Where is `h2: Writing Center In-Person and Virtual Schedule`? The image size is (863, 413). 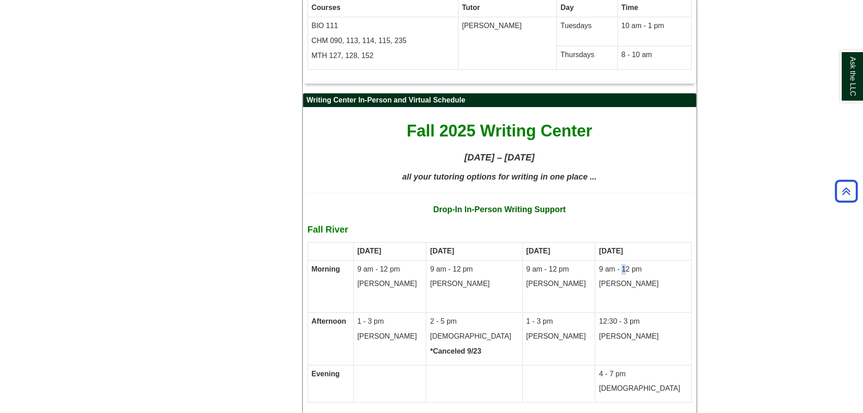 h2: Writing Center In-Person and Virtual Schedule is located at coordinates (500, 100).